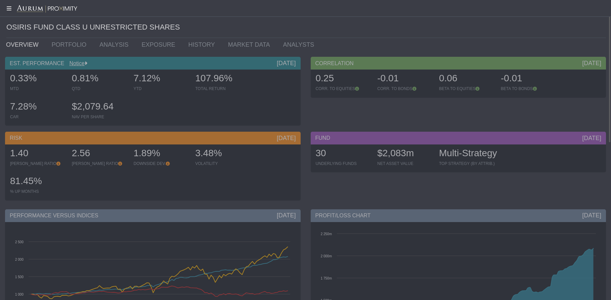  I want to click on text: 2 500, so click(19, 242).